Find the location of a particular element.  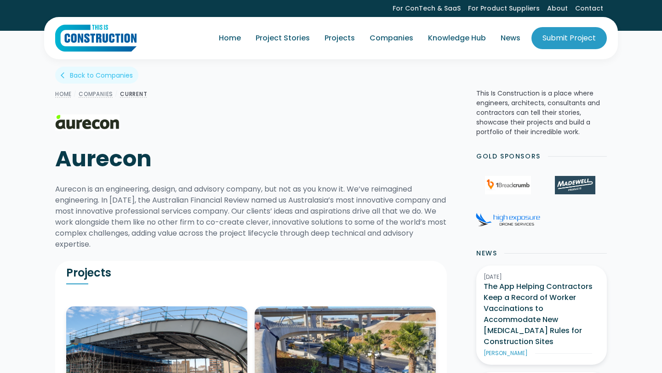

img: 1Breadcrumb is located at coordinates (508, 185).